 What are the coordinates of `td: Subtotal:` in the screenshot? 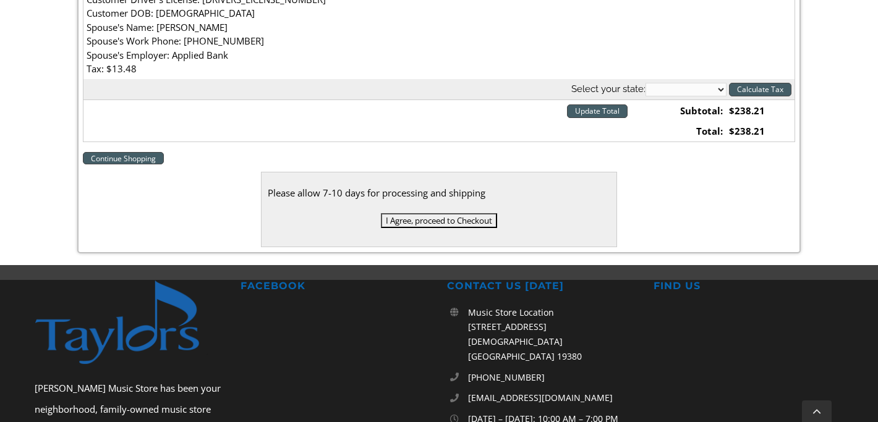 It's located at (691, 111).